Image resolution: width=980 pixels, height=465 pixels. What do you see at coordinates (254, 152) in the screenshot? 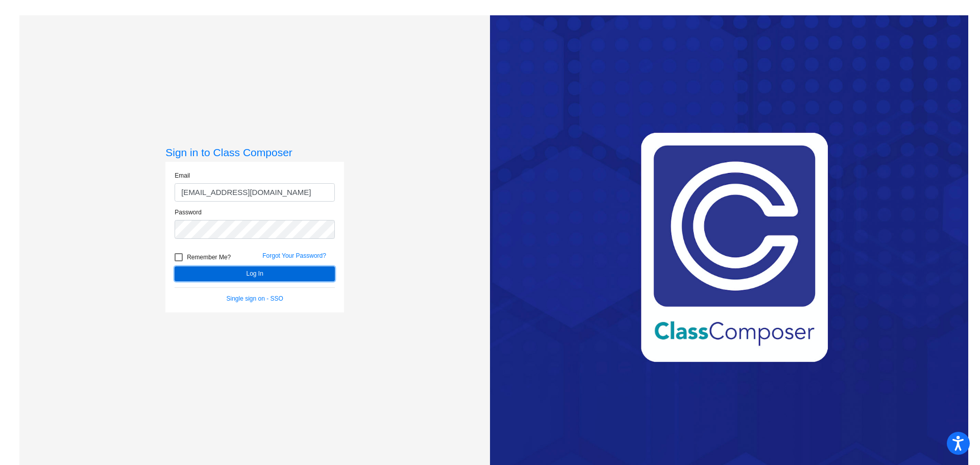
I see `h3: Sign in to Class Composer` at bounding box center [254, 152].